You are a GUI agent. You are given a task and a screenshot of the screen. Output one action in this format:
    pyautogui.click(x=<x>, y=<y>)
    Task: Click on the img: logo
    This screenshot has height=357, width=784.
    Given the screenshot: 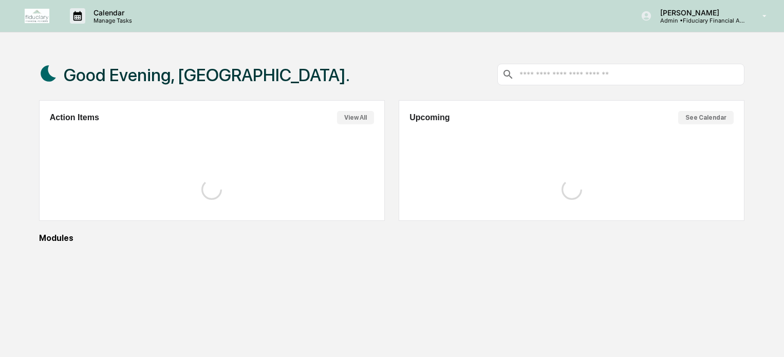 What is the action you would take?
    pyautogui.click(x=37, y=16)
    